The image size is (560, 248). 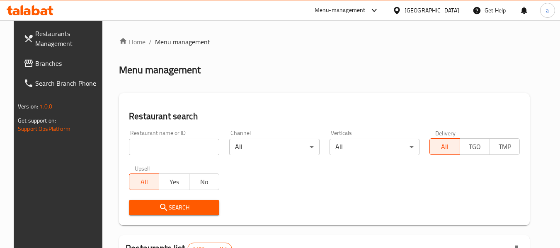 I want to click on span: TMP, so click(x=505, y=147).